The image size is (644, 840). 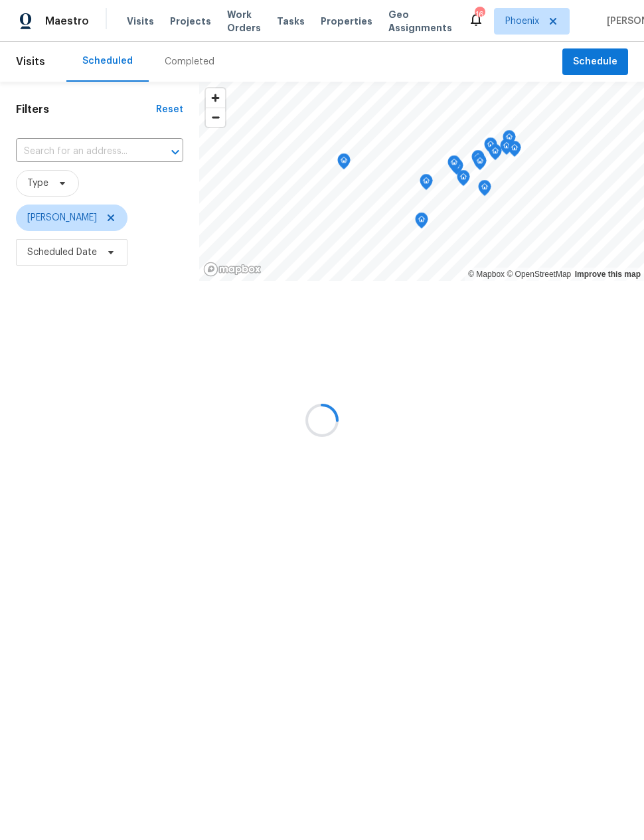 What do you see at coordinates (215, 117) in the screenshot?
I see `button: Zoom out` at bounding box center [215, 117].